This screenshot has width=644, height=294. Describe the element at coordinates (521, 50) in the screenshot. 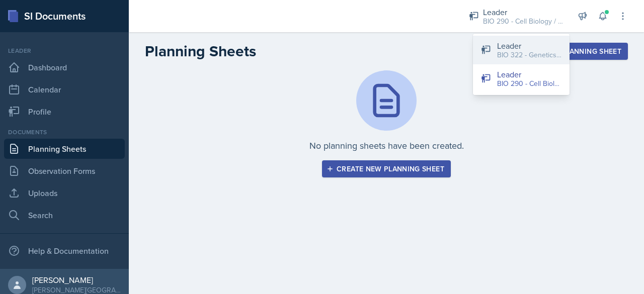

I see `button: Leader BIO 322 - Genetics / SPRING 2025` at that location.